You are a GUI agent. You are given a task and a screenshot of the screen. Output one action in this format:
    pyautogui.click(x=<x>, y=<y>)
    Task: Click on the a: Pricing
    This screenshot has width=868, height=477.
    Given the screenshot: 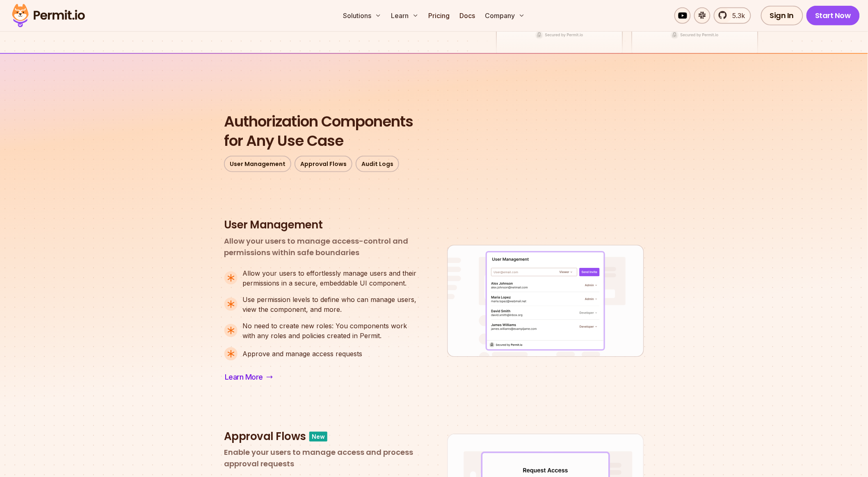 What is the action you would take?
    pyautogui.click(x=440, y=16)
    